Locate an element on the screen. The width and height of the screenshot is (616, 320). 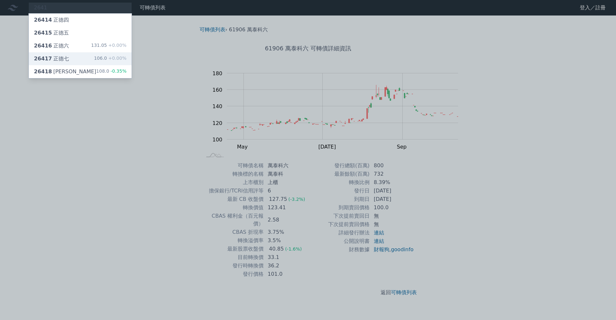
div: Chat Widget is located at coordinates (600, 305).